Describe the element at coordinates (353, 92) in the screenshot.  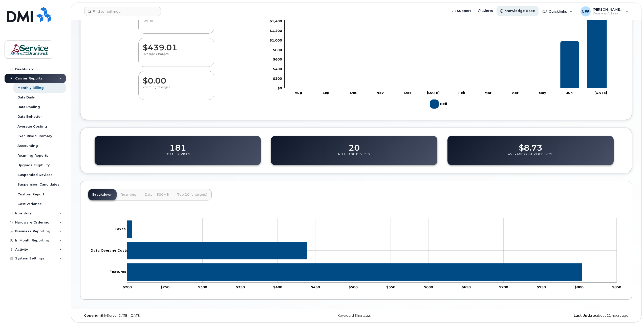
I see `tspan: Oct` at that location.